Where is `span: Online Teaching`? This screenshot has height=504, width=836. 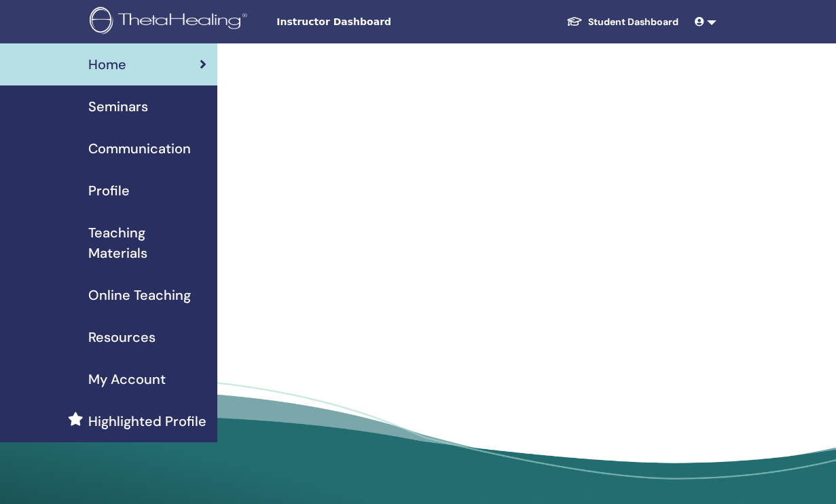
span: Online Teaching is located at coordinates (139, 295).